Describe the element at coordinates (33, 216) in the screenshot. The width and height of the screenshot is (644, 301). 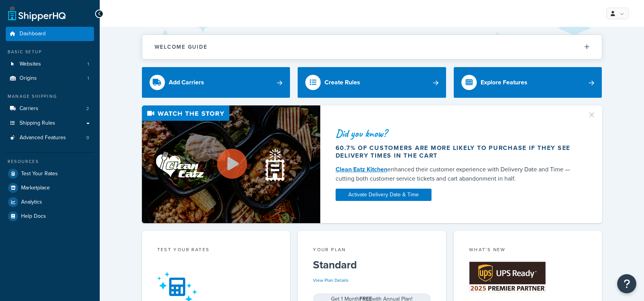
I see `span: Help Docs` at that location.